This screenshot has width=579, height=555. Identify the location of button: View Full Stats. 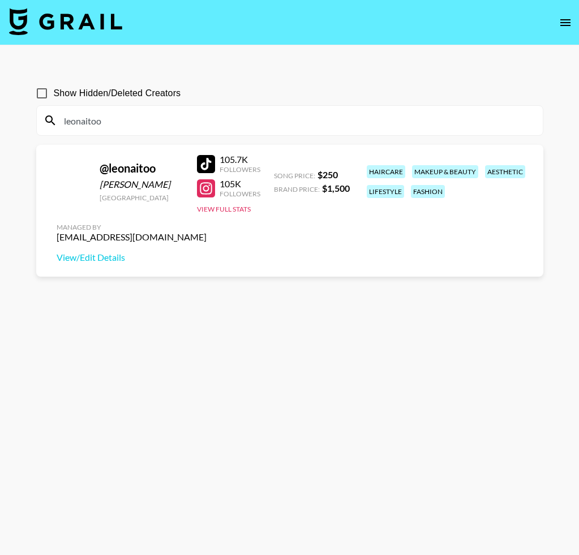
(223, 209).